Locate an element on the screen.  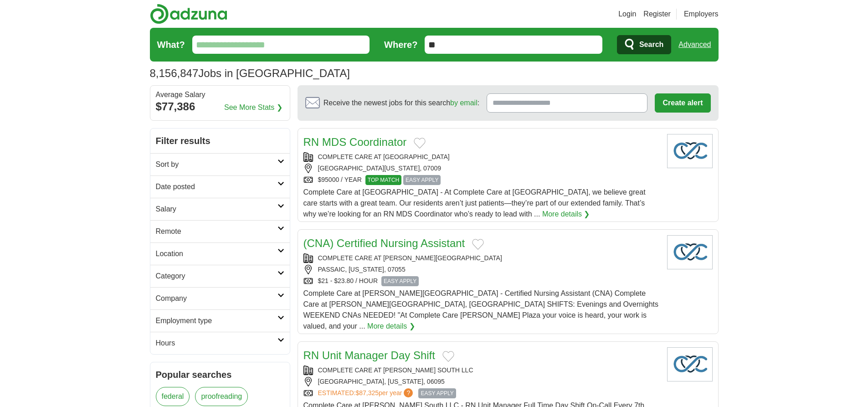
label: What? is located at coordinates (171, 44).